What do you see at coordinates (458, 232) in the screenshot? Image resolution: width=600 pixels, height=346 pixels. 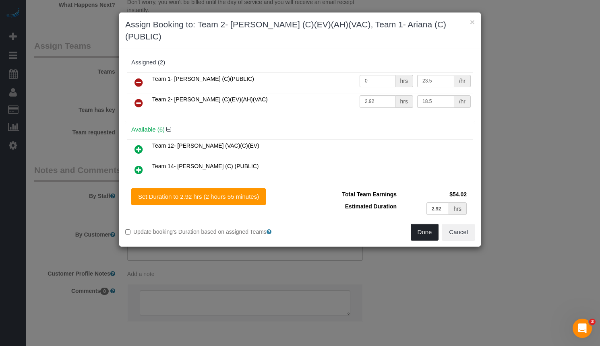 I see `button: Cancel` at bounding box center [458, 232].